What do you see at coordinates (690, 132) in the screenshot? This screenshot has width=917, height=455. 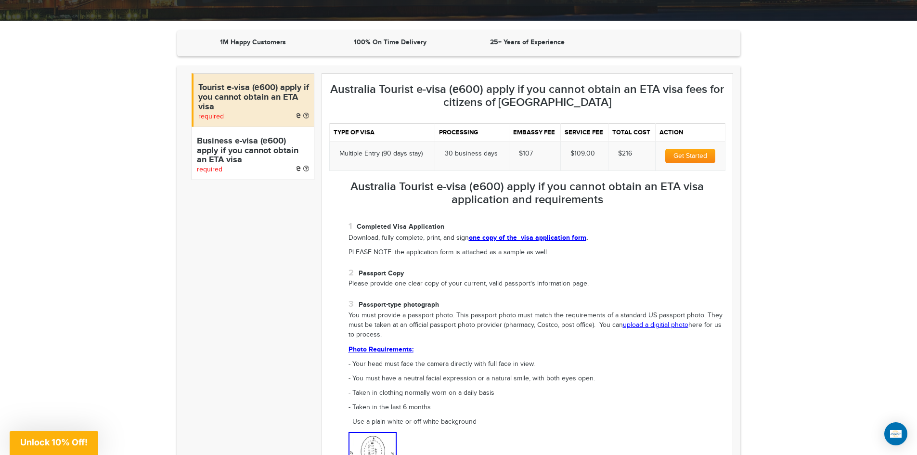 I see `th: Action` at bounding box center [690, 132].